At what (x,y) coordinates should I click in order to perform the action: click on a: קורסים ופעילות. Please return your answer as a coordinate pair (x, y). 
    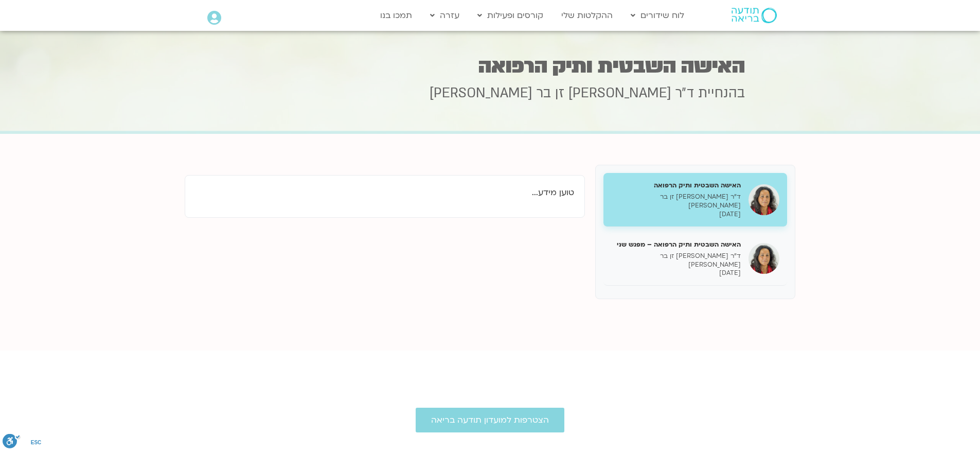
    Looking at the image, I should click on (510, 16).